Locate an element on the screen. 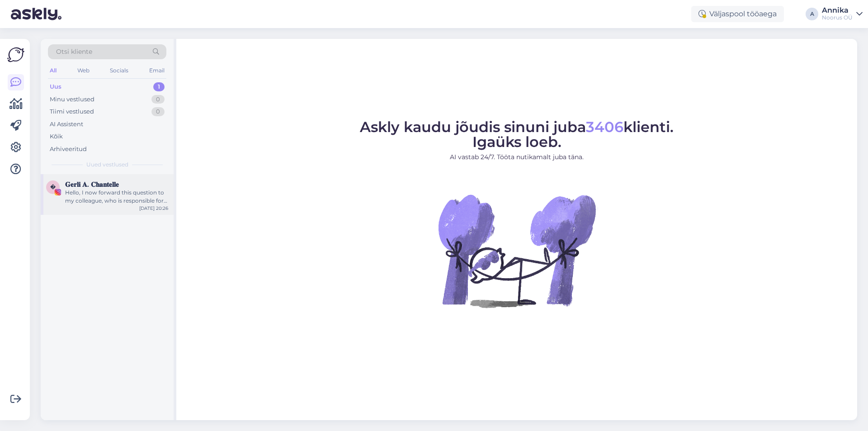 This screenshot has width=868, height=431. div: 1 is located at coordinates (159, 87).